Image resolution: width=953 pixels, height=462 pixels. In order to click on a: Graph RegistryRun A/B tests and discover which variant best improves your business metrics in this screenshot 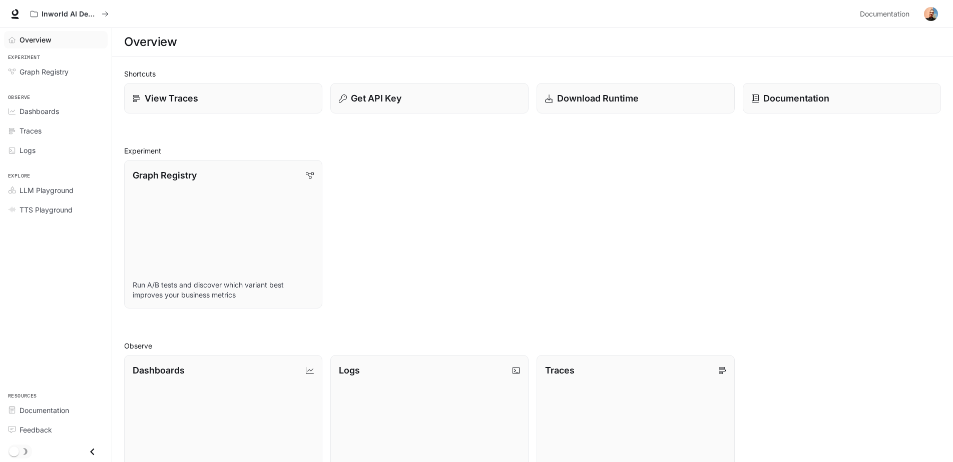, I will do `click(223, 234)`.